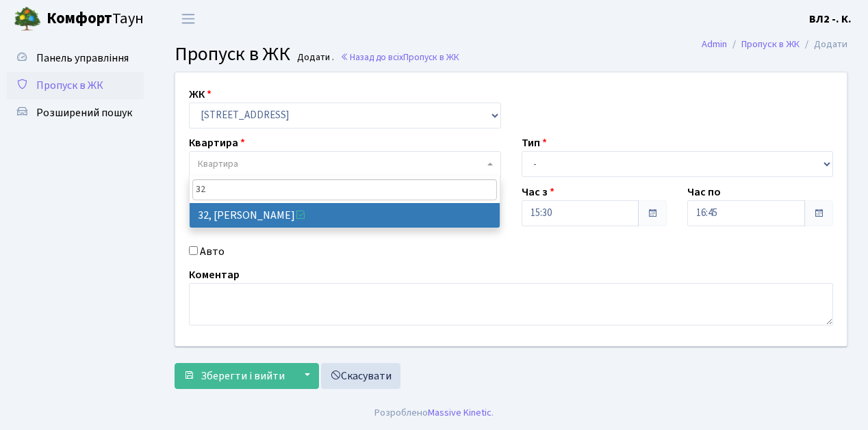 The width and height of the screenshot is (868, 430). I want to click on div: Розроблено ., so click(434, 413).